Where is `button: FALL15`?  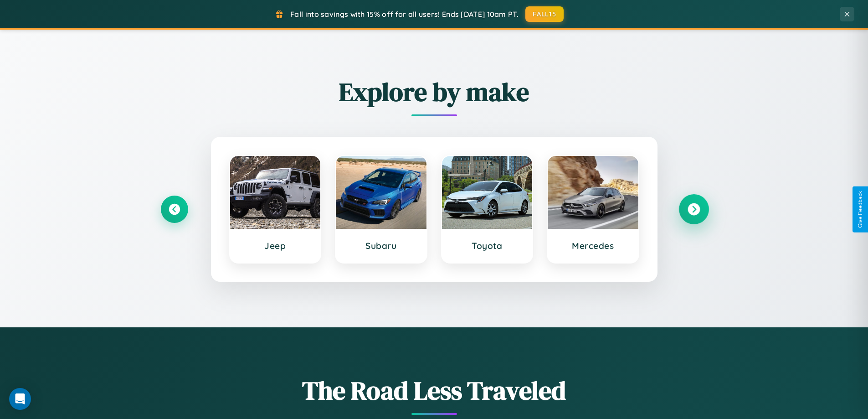 button: FALL15 is located at coordinates (545, 14).